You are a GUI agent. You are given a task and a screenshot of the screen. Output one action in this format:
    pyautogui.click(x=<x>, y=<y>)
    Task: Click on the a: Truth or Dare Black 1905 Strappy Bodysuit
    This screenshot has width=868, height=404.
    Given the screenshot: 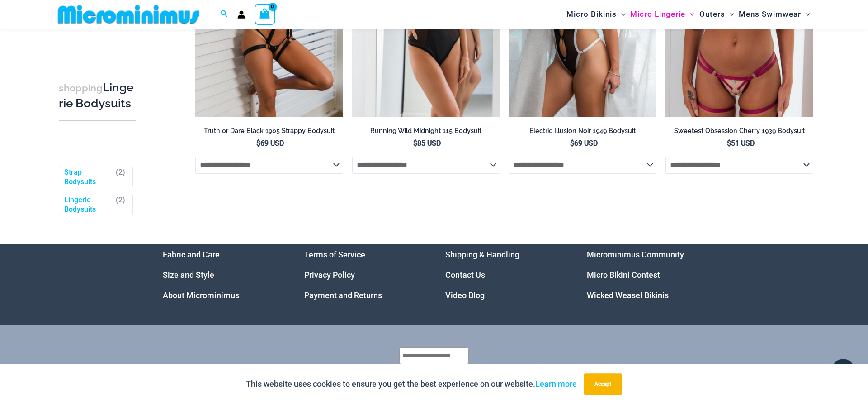 What is the action you would take?
    pyautogui.click(x=269, y=133)
    